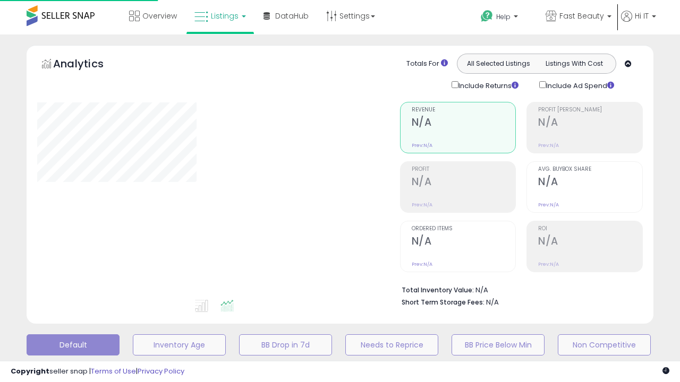  I want to click on span: Hi IT, so click(641, 16).